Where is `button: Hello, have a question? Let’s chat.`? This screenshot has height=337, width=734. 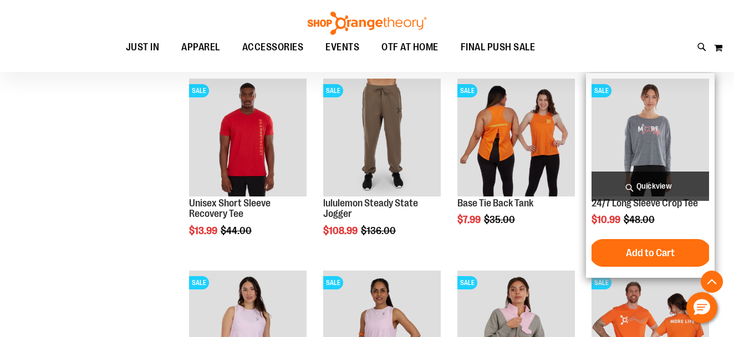
button: Hello, have a question? Let’s chat. is located at coordinates (702, 308).